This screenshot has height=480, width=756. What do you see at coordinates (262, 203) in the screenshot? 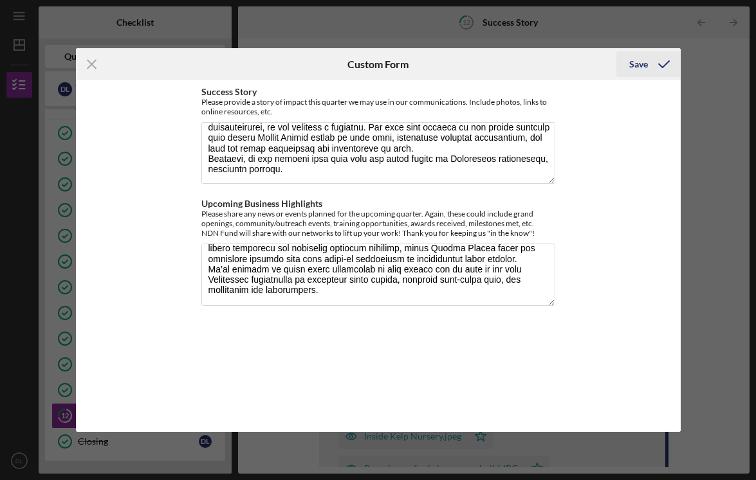
I see `label: Upcoming Business Highlights` at bounding box center [262, 203].